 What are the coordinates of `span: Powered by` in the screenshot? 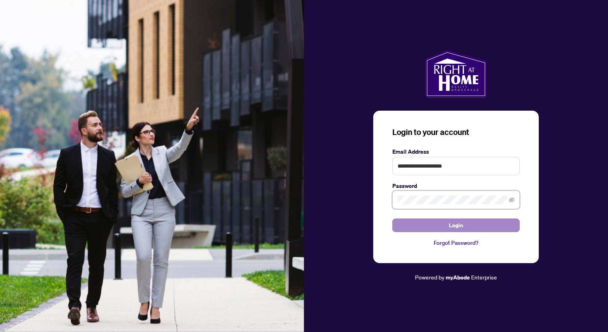 It's located at (430, 277).